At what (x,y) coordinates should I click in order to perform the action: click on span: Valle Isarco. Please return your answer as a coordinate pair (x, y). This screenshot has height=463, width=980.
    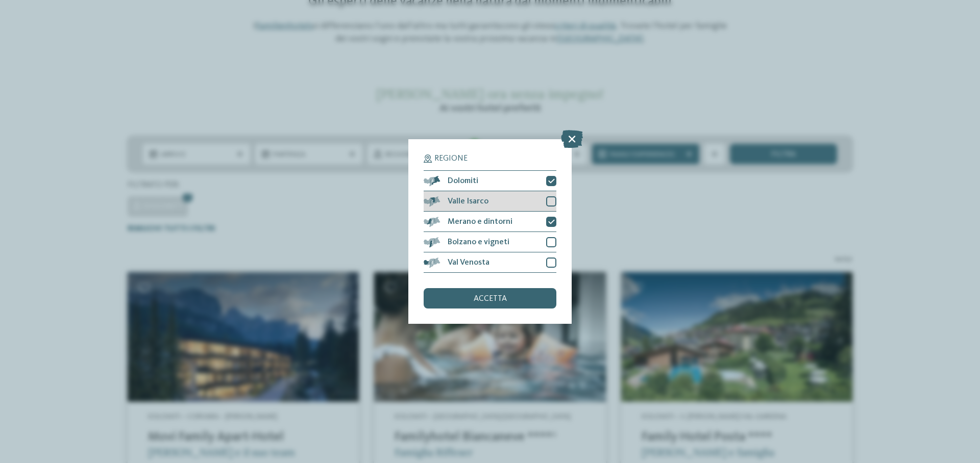
    Looking at the image, I should click on (468, 202).